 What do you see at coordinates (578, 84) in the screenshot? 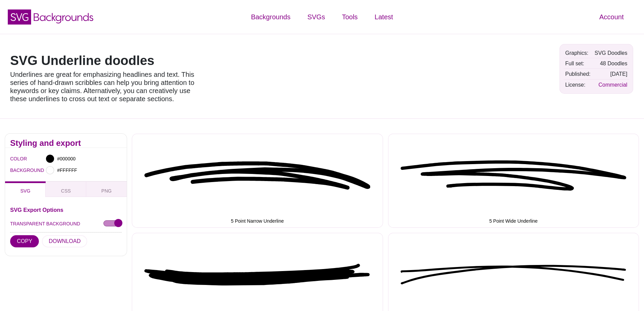
I see `td: License:` at bounding box center [578, 84].